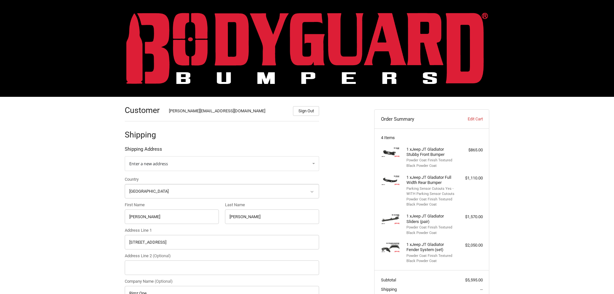 The height and width of the screenshot is (294, 614). Describe the element at coordinates (470, 150) in the screenshot. I see `div: $865.00` at that location.